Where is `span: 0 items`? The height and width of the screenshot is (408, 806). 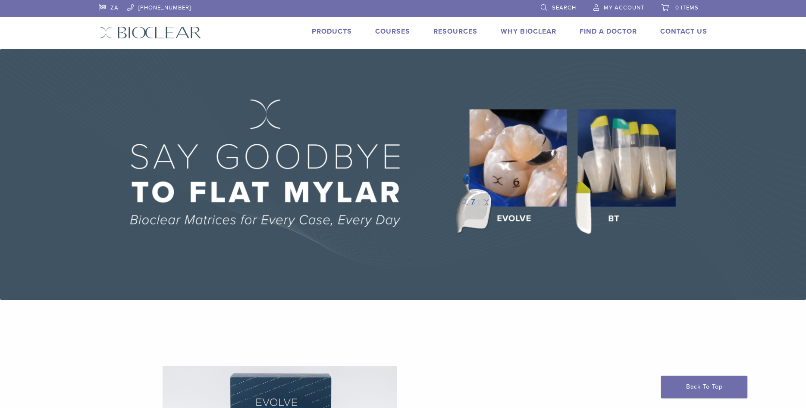 span: 0 items is located at coordinates (687, 8).